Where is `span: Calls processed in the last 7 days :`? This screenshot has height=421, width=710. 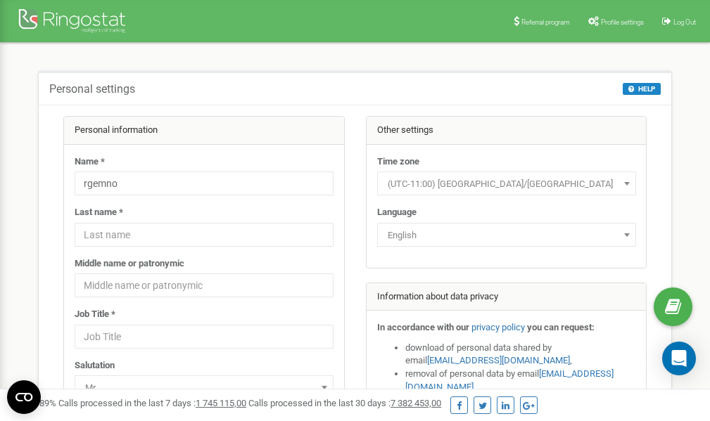 span: Calls processed in the last 7 days : is located at coordinates (152, 403).